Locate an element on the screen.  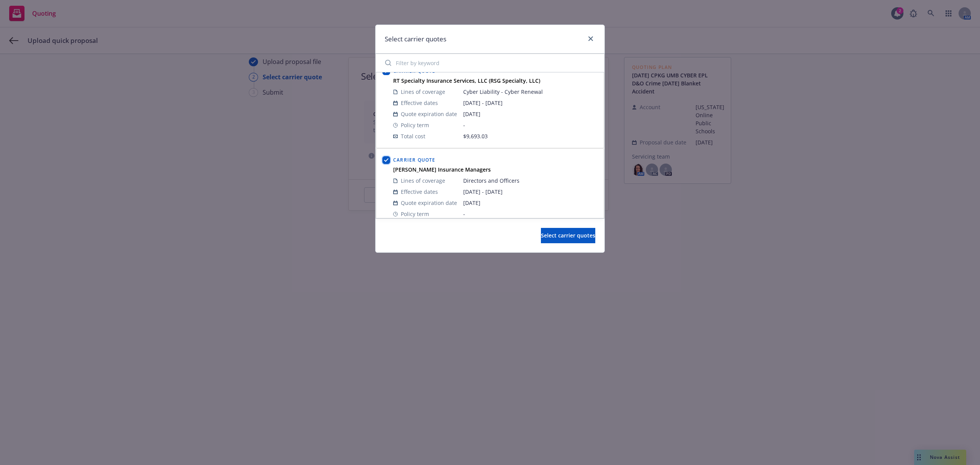
span: Carrier Quote is located at coordinates (414, 160).